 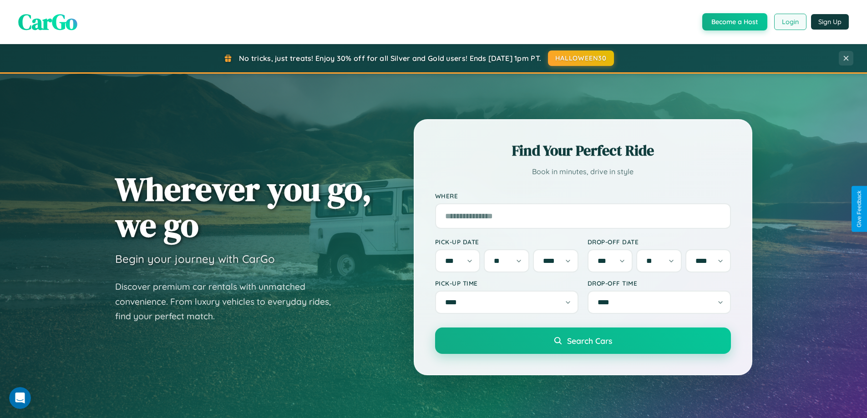 I want to click on label: Drop-off Date, so click(x=659, y=242).